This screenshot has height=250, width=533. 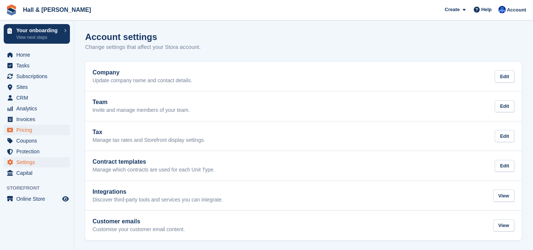 What do you see at coordinates (158, 200) in the screenshot?
I see `p: Discover third-party tools and services you can integrate.` at bounding box center [158, 200].